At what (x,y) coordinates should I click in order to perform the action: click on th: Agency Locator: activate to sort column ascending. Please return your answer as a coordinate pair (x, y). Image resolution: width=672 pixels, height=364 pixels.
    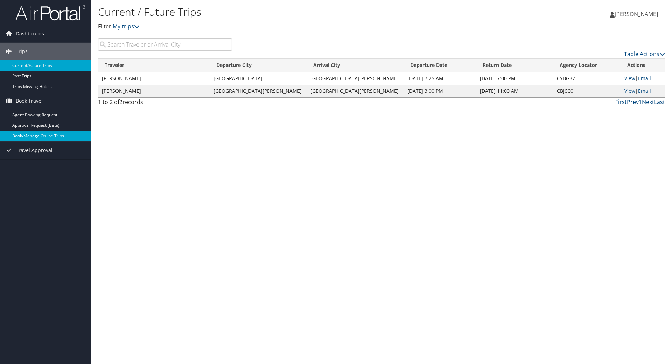
    Looking at the image, I should click on (587, 65).